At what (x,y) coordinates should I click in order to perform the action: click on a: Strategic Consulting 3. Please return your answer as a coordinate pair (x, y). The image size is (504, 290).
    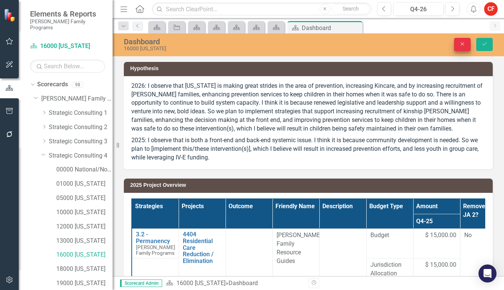
    Looking at the image, I should click on (81, 142).